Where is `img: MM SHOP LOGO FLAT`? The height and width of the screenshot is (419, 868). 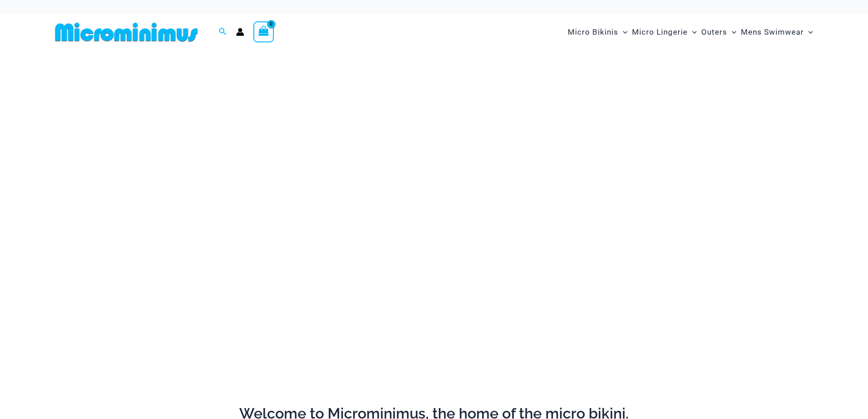 img: MM SHOP LOGO FLAT is located at coordinates (126, 32).